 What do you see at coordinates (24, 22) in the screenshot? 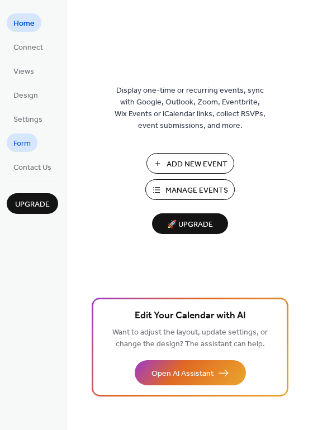
I see `a: Home` at bounding box center [24, 22].